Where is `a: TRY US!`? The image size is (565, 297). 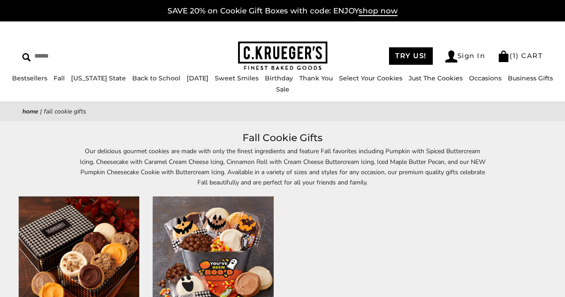 a: TRY US! is located at coordinates (411, 56).